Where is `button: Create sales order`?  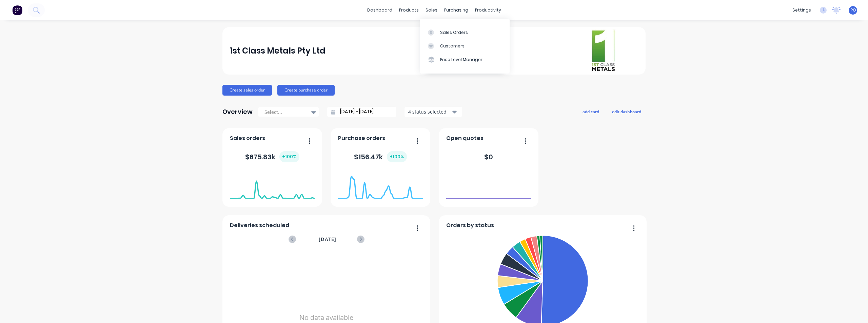
button: Create sales order is located at coordinates (247, 90).